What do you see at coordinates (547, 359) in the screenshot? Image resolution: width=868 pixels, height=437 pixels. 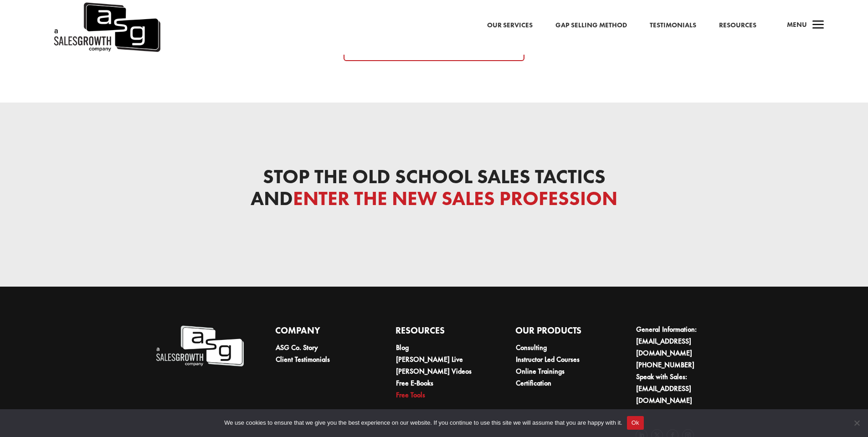 I see `a: Instructor Led Courses` at bounding box center [547, 359].